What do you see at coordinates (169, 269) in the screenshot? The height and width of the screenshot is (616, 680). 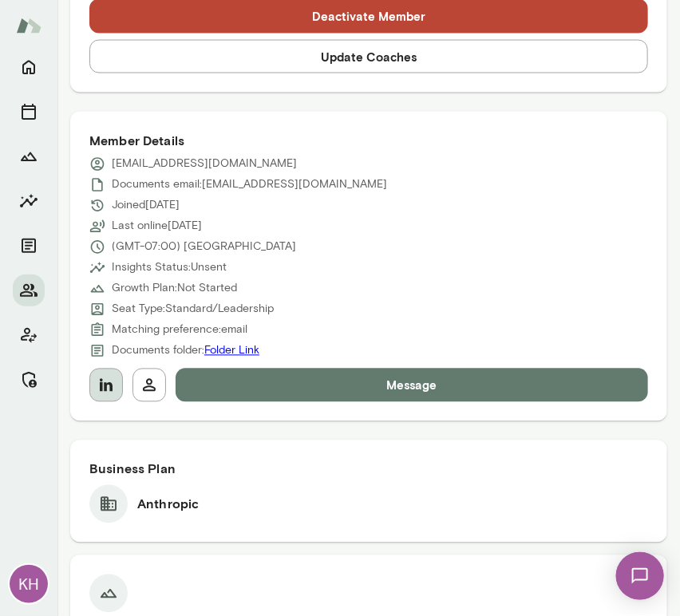 I see `p: Insights Status: Unsent` at bounding box center [169, 269].